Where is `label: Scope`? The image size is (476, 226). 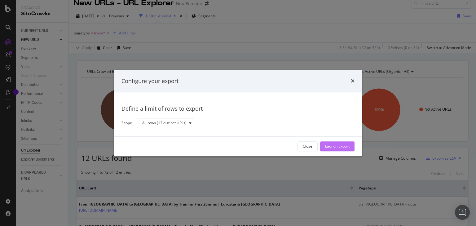
label: Scope is located at coordinates (127, 124).